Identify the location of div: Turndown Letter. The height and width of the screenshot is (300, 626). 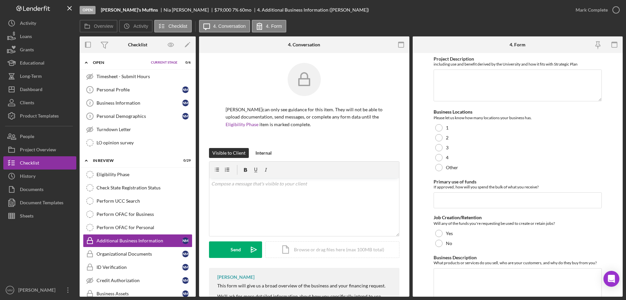
(144, 130).